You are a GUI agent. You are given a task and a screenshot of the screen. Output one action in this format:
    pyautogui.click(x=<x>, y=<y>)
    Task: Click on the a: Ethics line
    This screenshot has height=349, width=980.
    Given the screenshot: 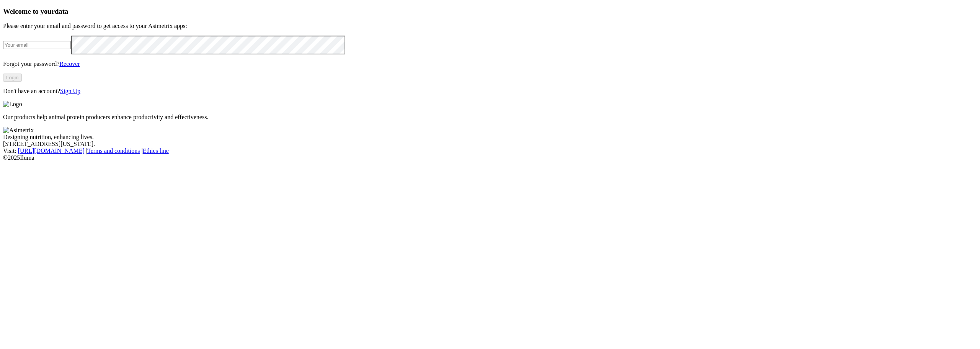 What is the action you would take?
    pyautogui.click(x=156, y=150)
    